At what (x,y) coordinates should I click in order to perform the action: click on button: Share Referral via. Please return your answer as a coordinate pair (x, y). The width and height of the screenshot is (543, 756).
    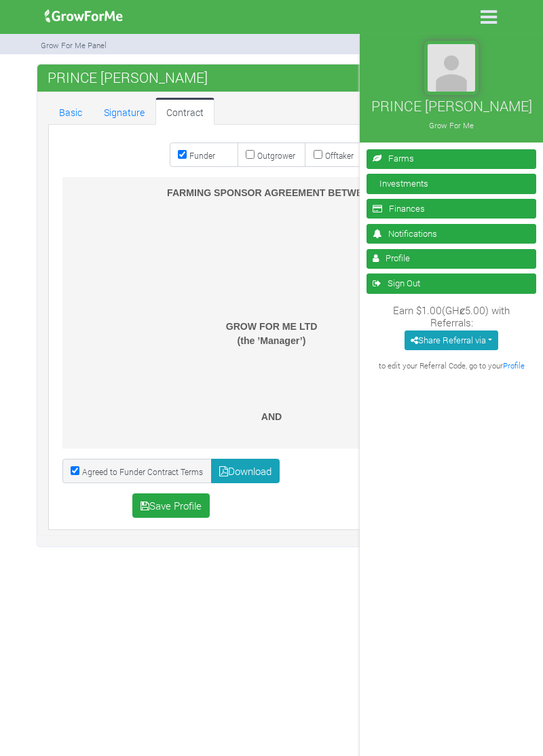
    Looking at the image, I should click on (451, 340).